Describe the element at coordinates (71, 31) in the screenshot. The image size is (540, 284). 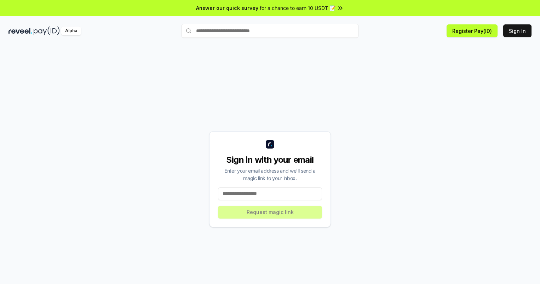
I see `div: Alpha` at that location.